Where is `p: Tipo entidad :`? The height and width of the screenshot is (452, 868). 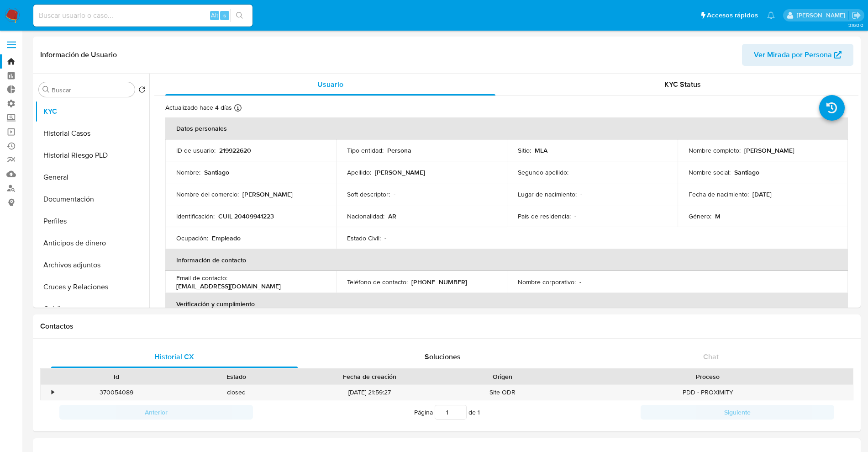 p: Tipo entidad : is located at coordinates (365, 151).